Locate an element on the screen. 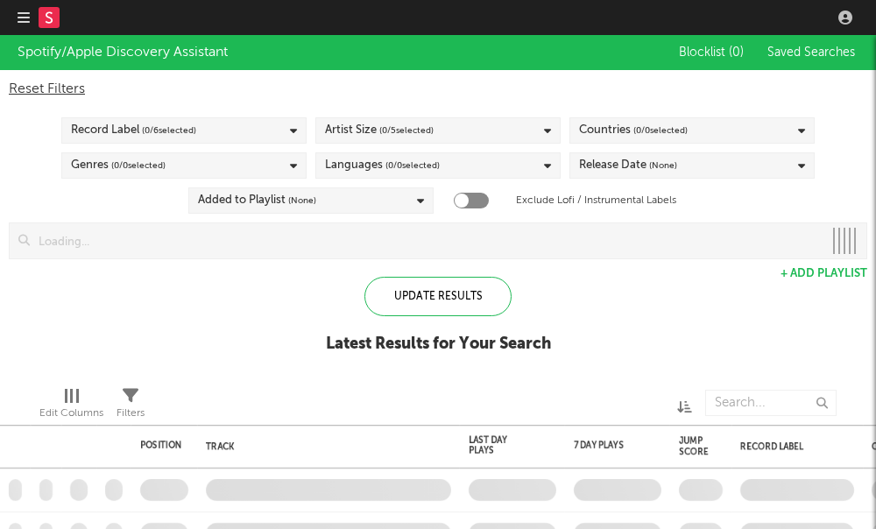 The height and width of the screenshot is (529, 876). button: + Add Playlist is located at coordinates (824, 273).